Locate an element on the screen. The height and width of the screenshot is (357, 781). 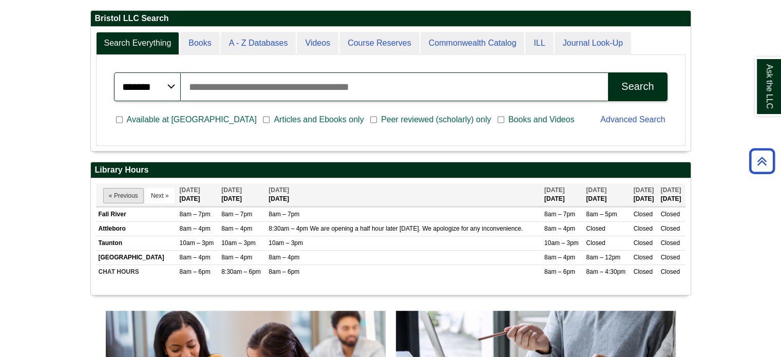
input: Books and Videos is located at coordinates (500, 120).